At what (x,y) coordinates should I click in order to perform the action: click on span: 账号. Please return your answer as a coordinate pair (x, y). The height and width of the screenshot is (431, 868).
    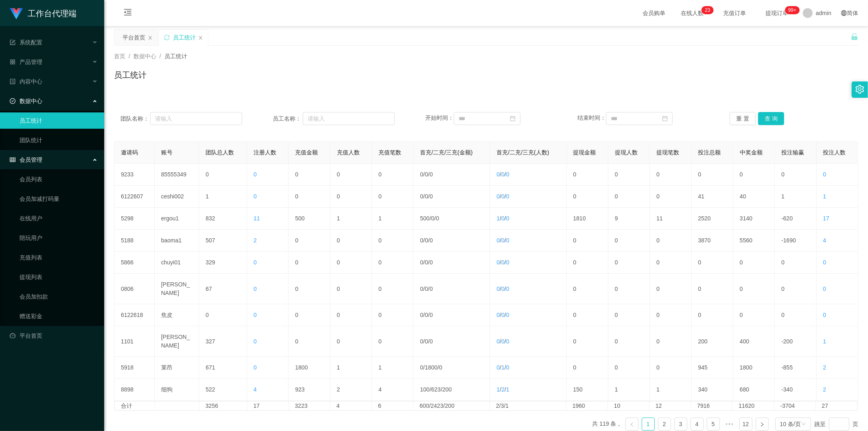
    Looking at the image, I should click on (167, 153).